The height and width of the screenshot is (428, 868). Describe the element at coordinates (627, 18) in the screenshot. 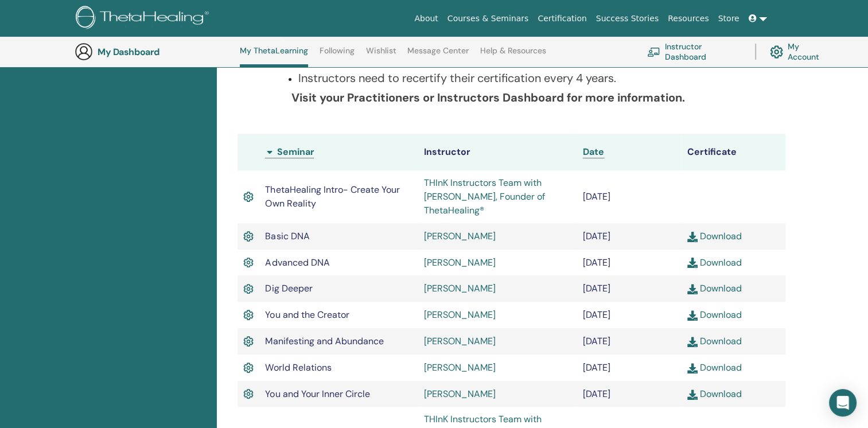

I see `a: Success Stories` at that location.